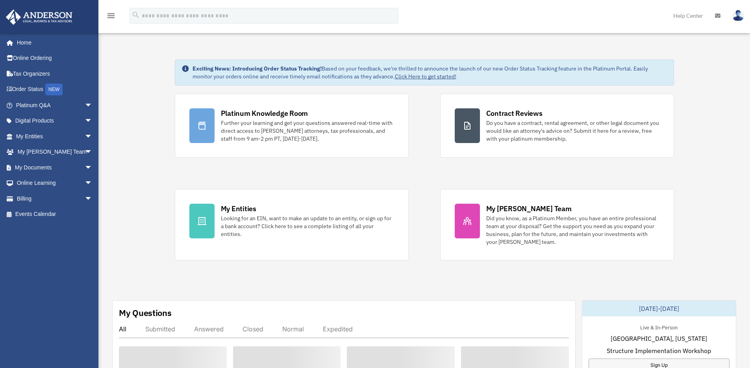 The width and height of the screenshot is (750, 368). Describe the element at coordinates (338, 329) in the screenshot. I see `div: Expedited` at that location.